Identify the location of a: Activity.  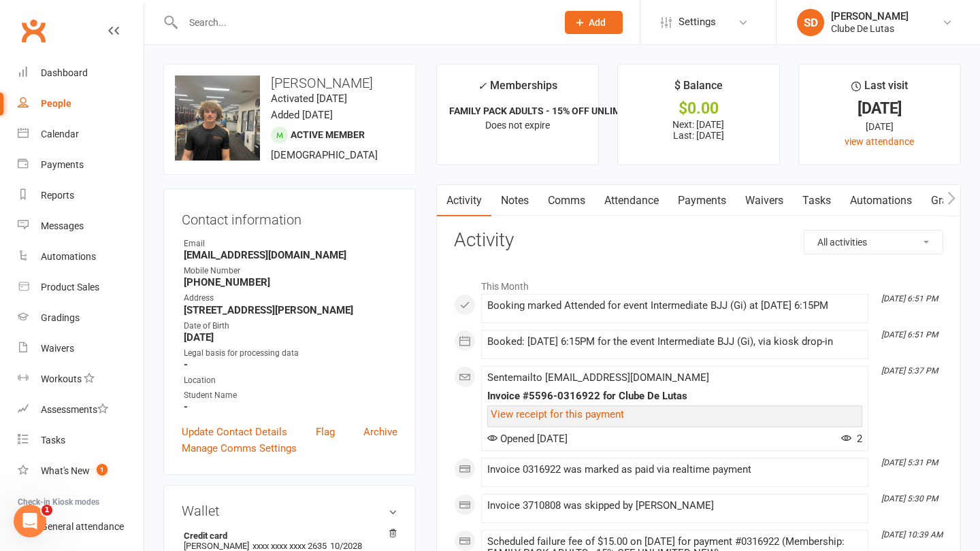
(464, 201).